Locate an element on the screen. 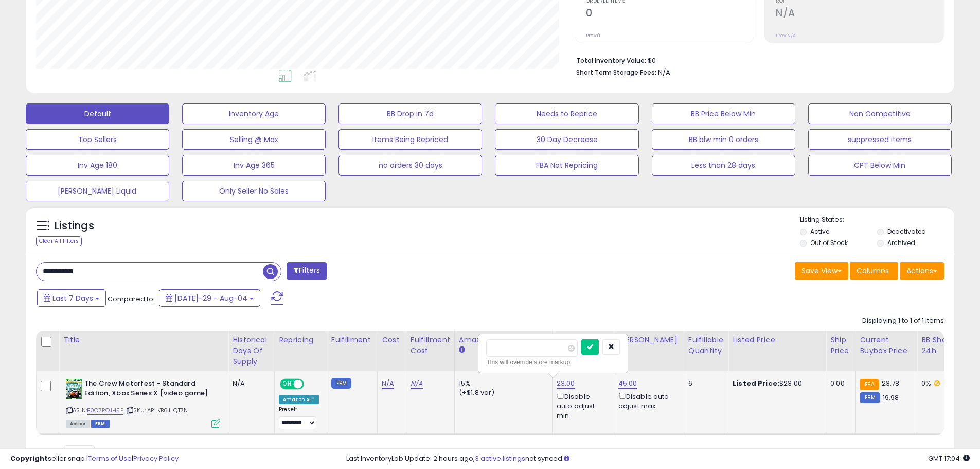  small: Amazon Fees. is located at coordinates (462, 351).